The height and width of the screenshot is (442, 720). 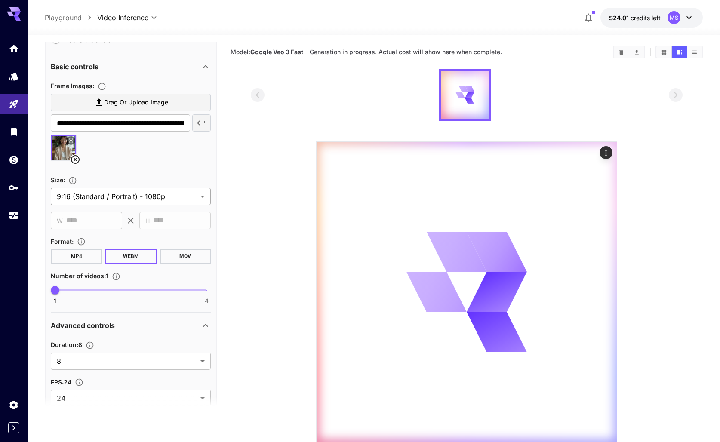 What do you see at coordinates (81, 242) in the screenshot?
I see `button: Choose the file format for the output video.` at bounding box center [81, 242].